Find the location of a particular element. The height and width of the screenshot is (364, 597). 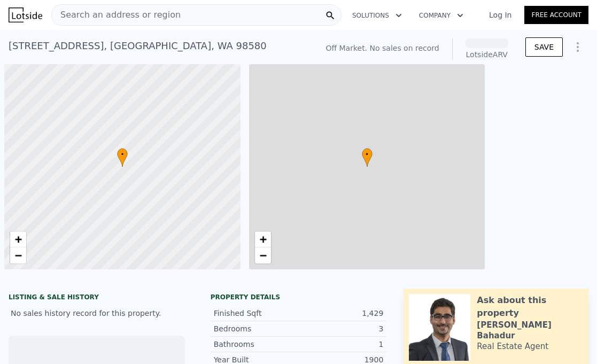

div: Bathrooms is located at coordinates (256, 345).